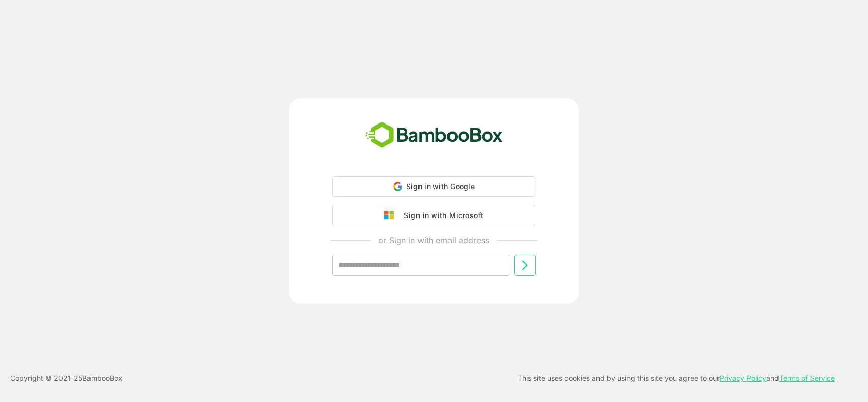 This screenshot has width=868, height=402. I want to click on span: Sign in with Google, so click(441, 186).